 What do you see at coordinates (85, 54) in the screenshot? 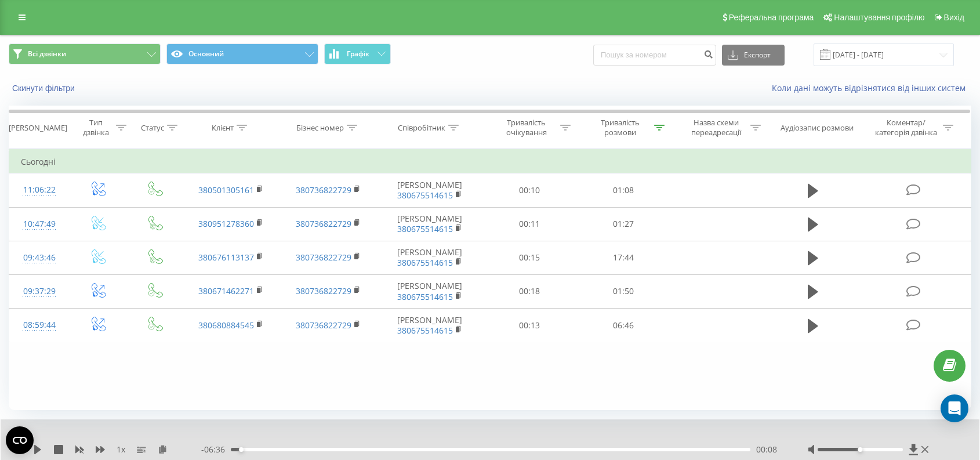
I see `button: Всі дзвінки` at bounding box center [85, 54].